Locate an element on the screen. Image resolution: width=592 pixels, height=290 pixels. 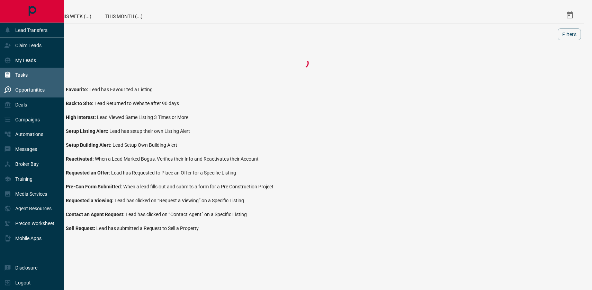
span: Setup Building Alert is located at coordinates (89, 145).